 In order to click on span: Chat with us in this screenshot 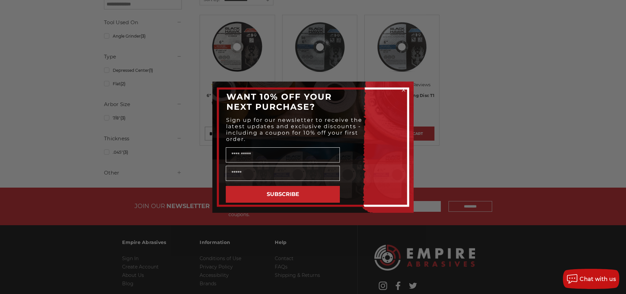, I will do `click(598, 279)`.